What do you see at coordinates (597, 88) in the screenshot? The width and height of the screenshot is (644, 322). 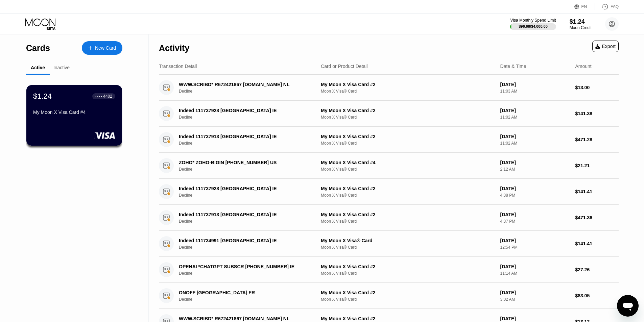 I see `div: $13.00` at bounding box center [597, 88].